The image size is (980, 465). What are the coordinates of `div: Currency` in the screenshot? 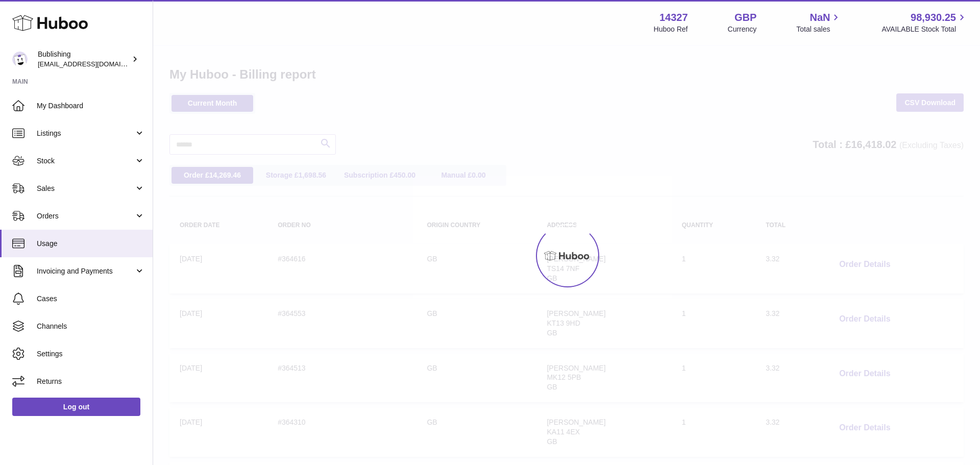 It's located at (742, 29).